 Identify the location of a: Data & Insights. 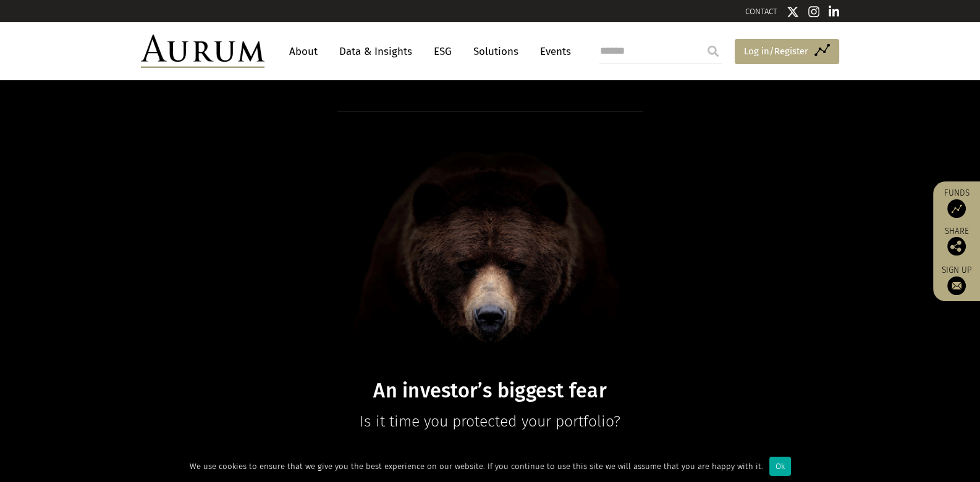
(375, 51).